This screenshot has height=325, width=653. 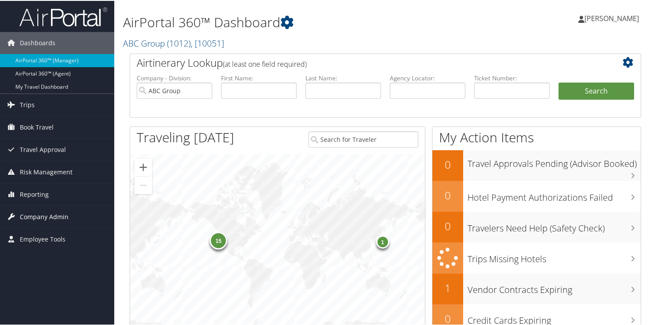 What do you see at coordinates (448, 287) in the screenshot?
I see `h2: 1` at bounding box center [448, 287].